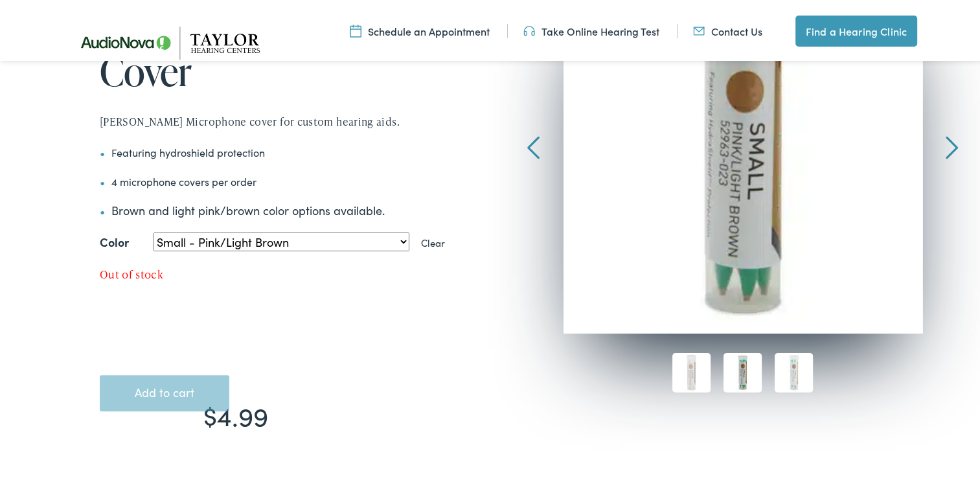 The height and width of the screenshot is (478, 980). What do you see at coordinates (727, 29) in the screenshot?
I see `a: Contact Us` at bounding box center [727, 29].